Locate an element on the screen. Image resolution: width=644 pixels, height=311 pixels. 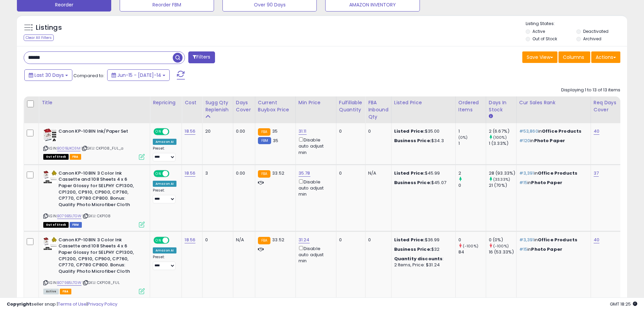
div: 2 (6.67%) is located at coordinates (502, 132).